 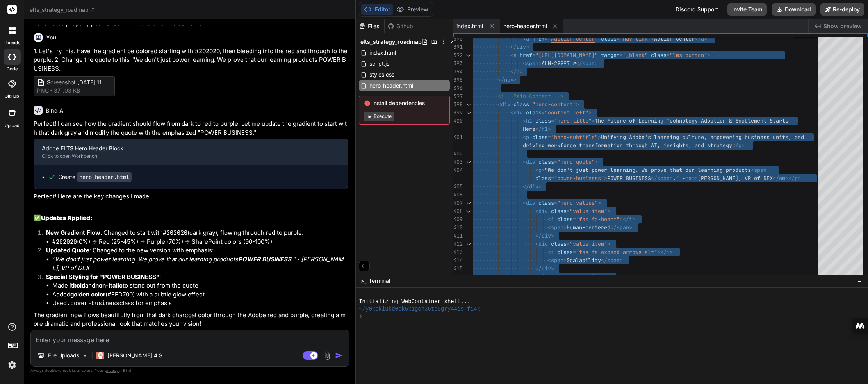 What do you see at coordinates (458, 186) in the screenshot?
I see `div: 405` at bounding box center [458, 186].